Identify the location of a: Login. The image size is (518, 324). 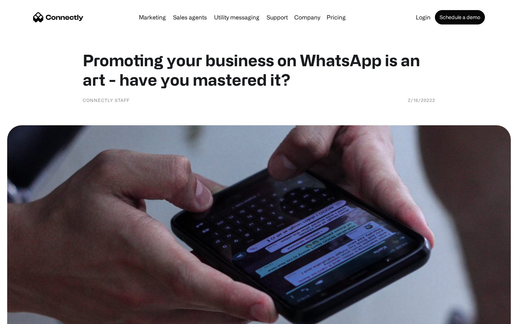
(423, 17).